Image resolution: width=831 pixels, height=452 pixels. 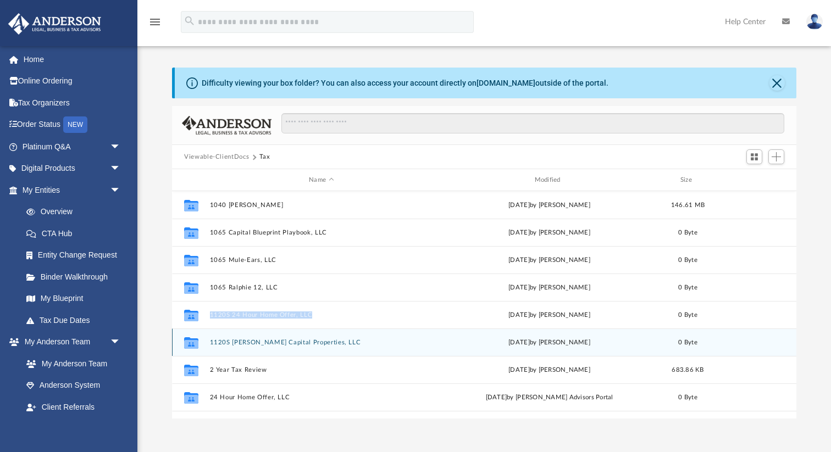 What do you see at coordinates (73, 190) in the screenshot?
I see `a: My Entitiesarrow_drop_down` at bounding box center [73, 190].